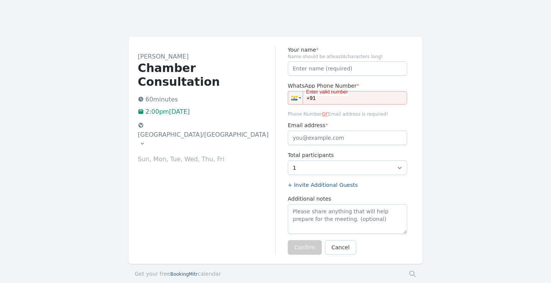  Describe the element at coordinates (206, 99) in the screenshot. I see `p: 60 minutes` at that location.